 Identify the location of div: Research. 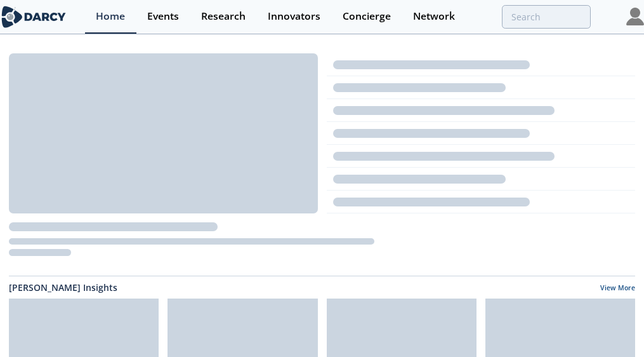
(223, 16).